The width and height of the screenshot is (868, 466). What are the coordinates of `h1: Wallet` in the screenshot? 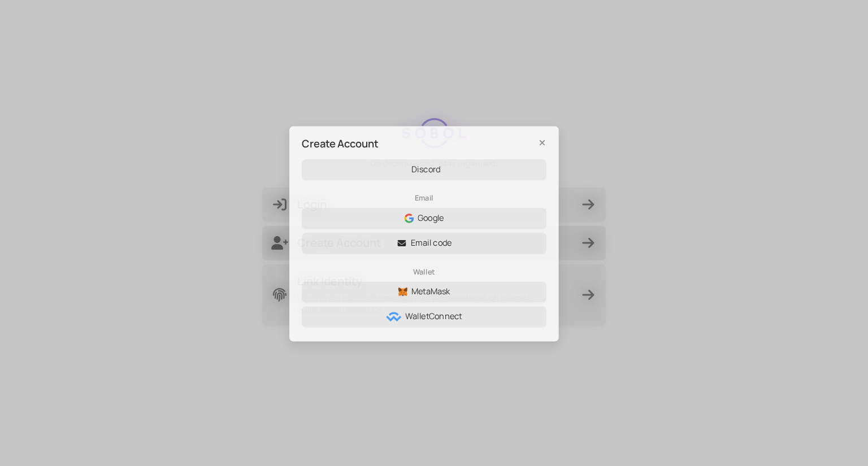 It's located at (434, 272).